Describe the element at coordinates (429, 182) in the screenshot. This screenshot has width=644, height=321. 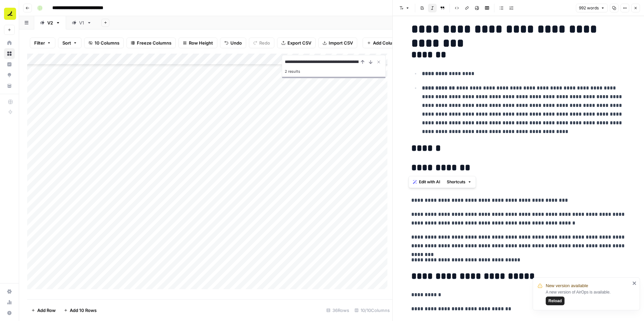
I see `span: Edit with AI` at that location.